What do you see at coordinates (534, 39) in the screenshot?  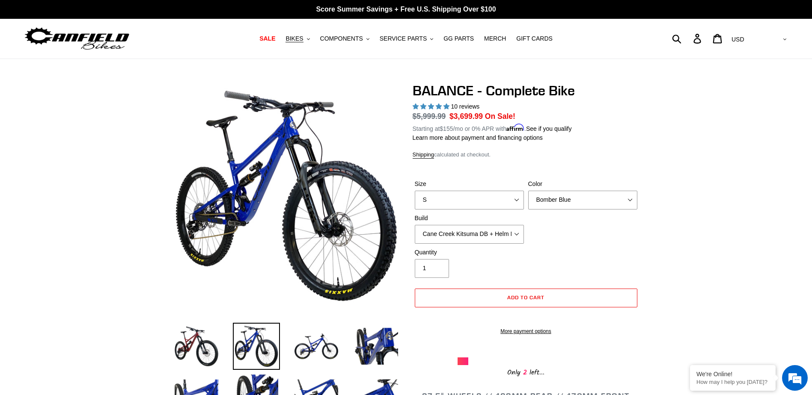 I see `span: GIFT CARDS` at bounding box center [534, 39].